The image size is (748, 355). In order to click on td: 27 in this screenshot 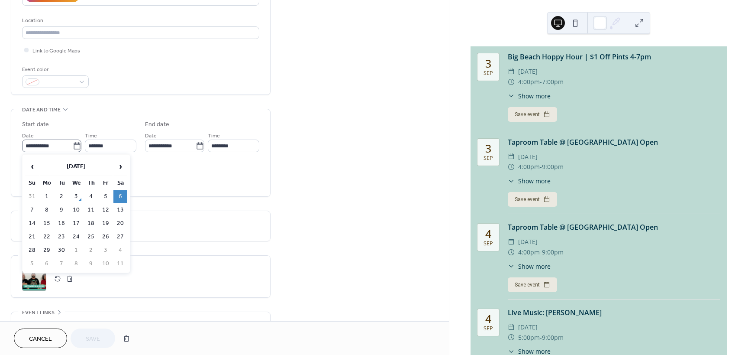, I will do `click(120, 236)`.